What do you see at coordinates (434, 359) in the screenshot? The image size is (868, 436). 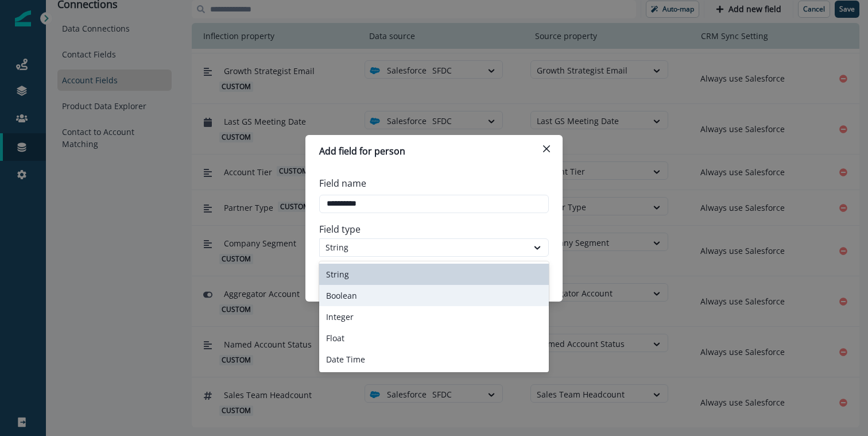 I see `div: Date Time` at bounding box center [434, 359].